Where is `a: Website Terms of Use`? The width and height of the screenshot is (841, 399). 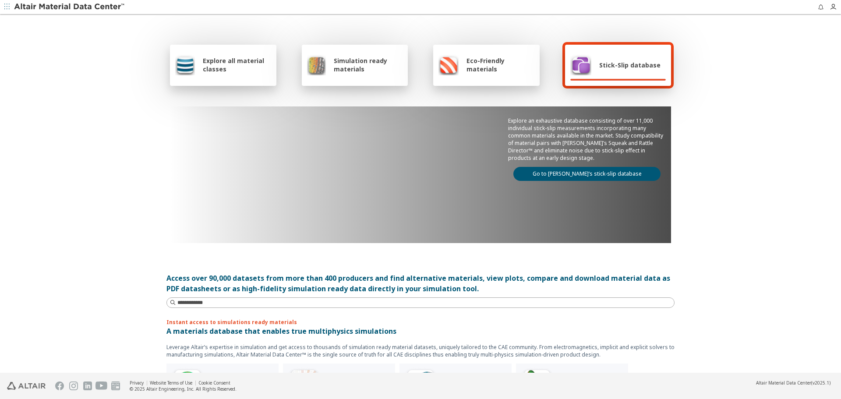
a: Website Terms of Use is located at coordinates (171, 383).